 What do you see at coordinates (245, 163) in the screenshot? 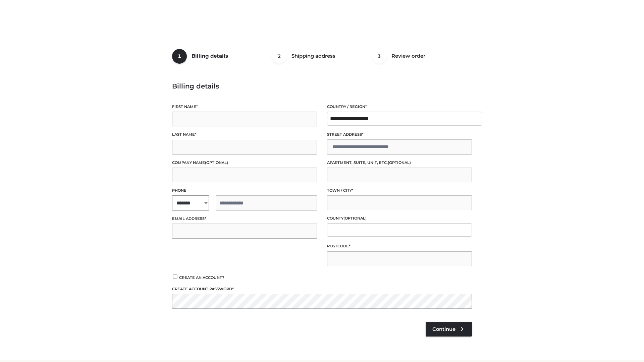
I see `label: Company name` at bounding box center [245, 163].